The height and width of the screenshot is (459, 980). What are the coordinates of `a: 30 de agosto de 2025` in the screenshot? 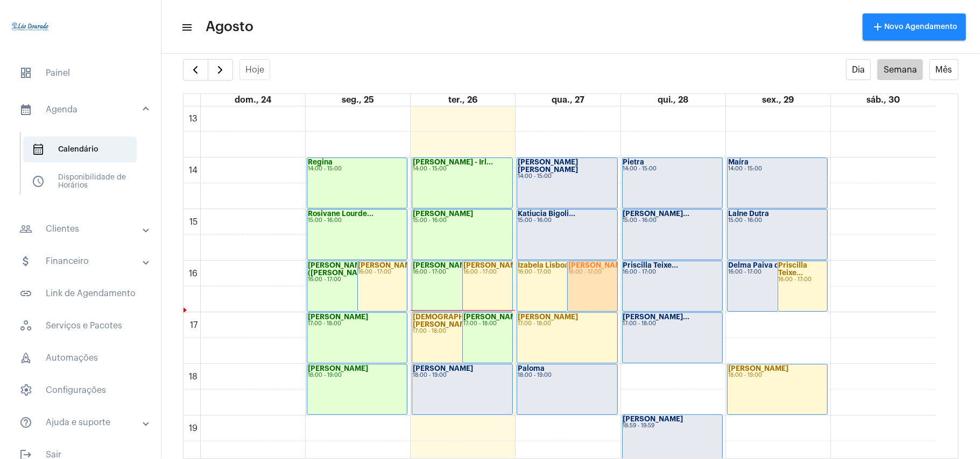 It's located at (883, 100).